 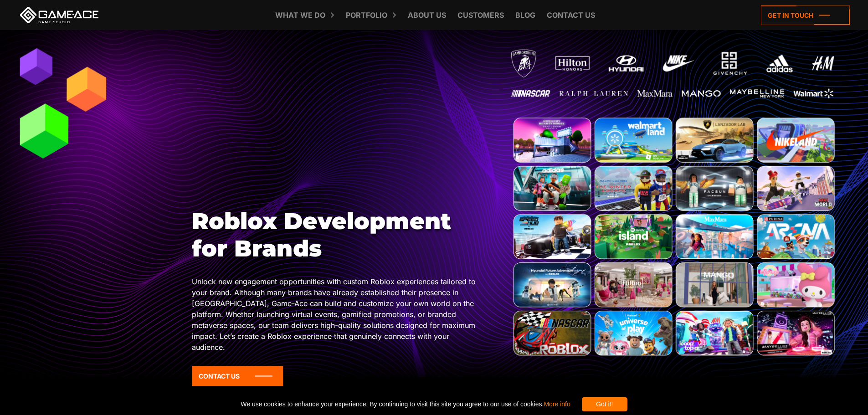 I want to click on a: Contact Us, so click(x=237, y=376).